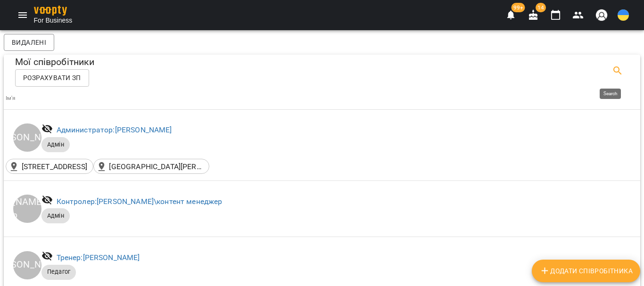 The height and width of the screenshot is (286, 644). I want to click on span: 99+, so click(518, 7).